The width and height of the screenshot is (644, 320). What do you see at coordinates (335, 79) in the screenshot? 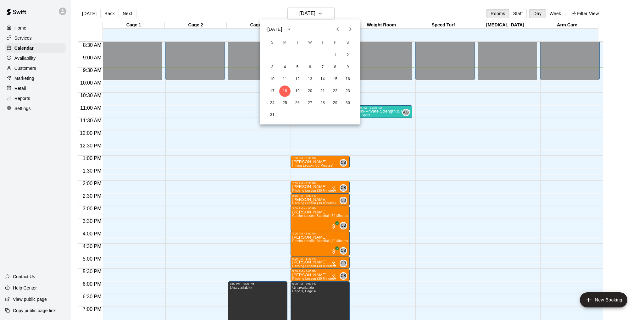
I see `button: 15` at bounding box center [335, 79].